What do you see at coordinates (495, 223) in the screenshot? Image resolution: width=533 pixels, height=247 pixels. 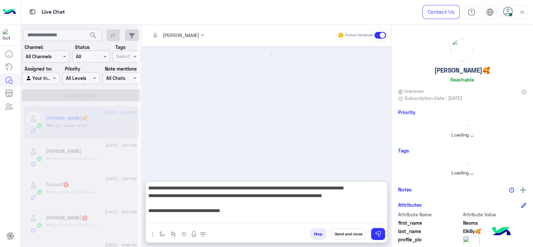 I see `span: Nesma` at bounding box center [495, 223].